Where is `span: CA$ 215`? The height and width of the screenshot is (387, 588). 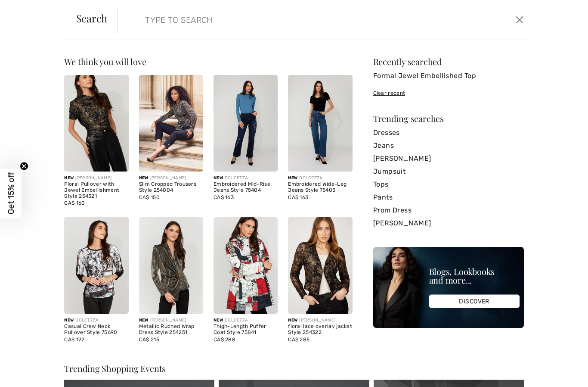 span: CA$ 215 is located at coordinates (149, 340).